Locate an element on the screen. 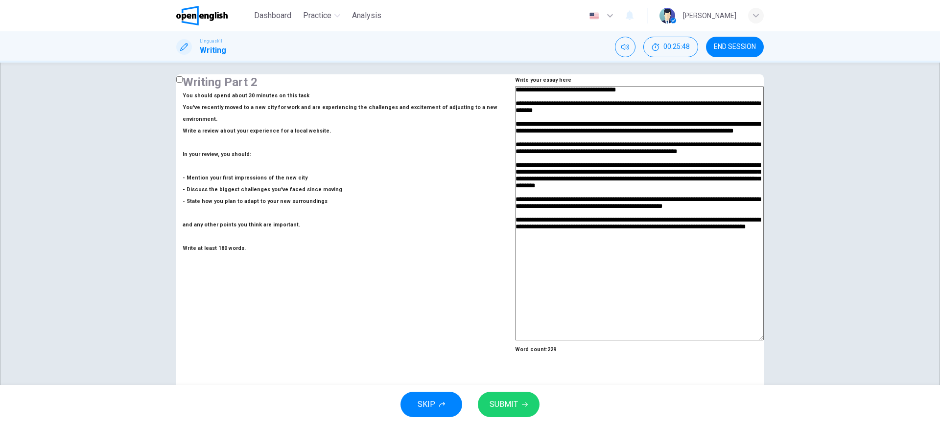 The height and width of the screenshot is (424, 940). img: en is located at coordinates (594, 16).